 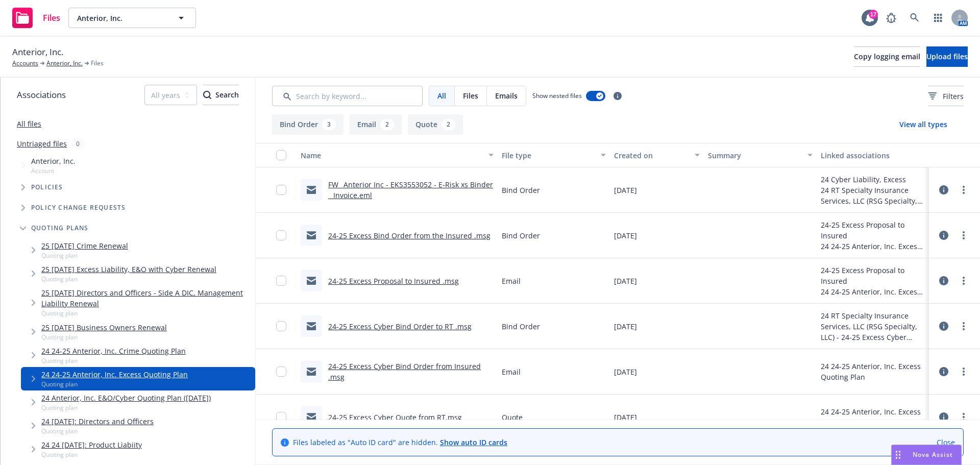 What do you see at coordinates (281, 155) in the screenshot?
I see `input: Select all` at bounding box center [281, 155].